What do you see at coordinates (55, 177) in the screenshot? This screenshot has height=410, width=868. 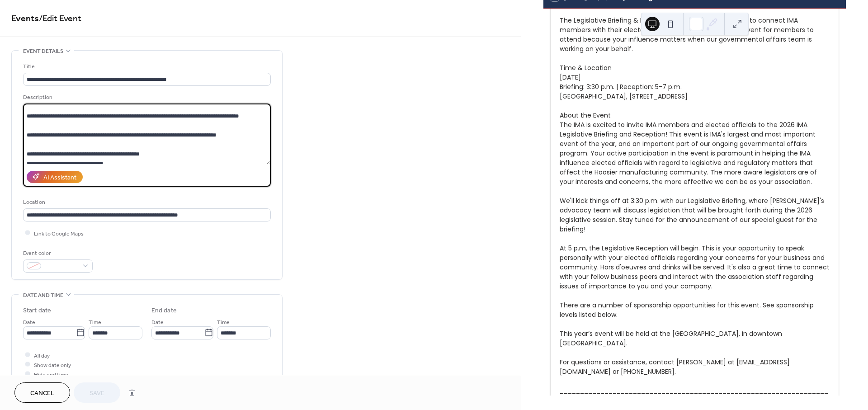 I see `button: AI Assistant` at bounding box center [55, 177].